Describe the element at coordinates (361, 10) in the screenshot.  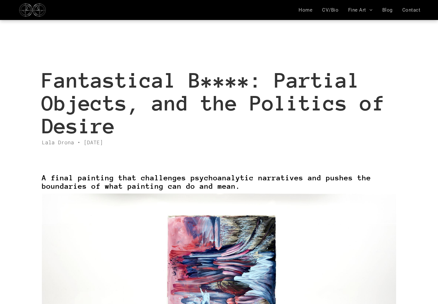
I see `a: Fine Art` at that location.